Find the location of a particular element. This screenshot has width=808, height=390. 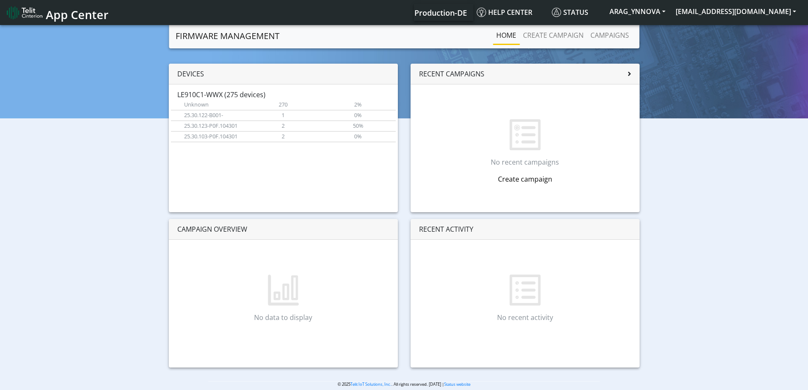

img: logo-telit-cinterion-gw-new.png is located at coordinates (25, 13).